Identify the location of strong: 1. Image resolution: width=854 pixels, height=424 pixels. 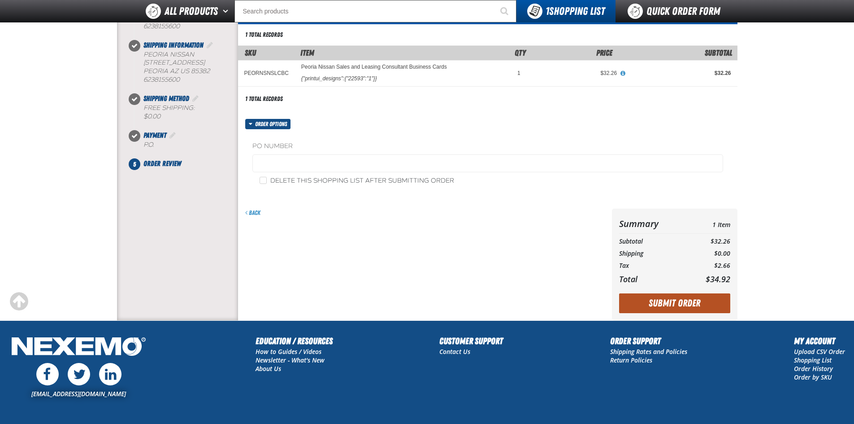
(547, 11).